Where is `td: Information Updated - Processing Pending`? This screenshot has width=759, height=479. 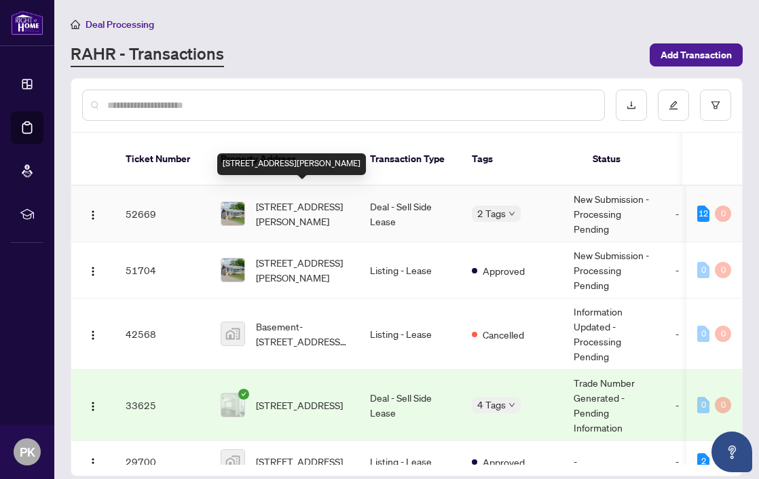 td: Information Updated - Processing Pending is located at coordinates (614, 334).